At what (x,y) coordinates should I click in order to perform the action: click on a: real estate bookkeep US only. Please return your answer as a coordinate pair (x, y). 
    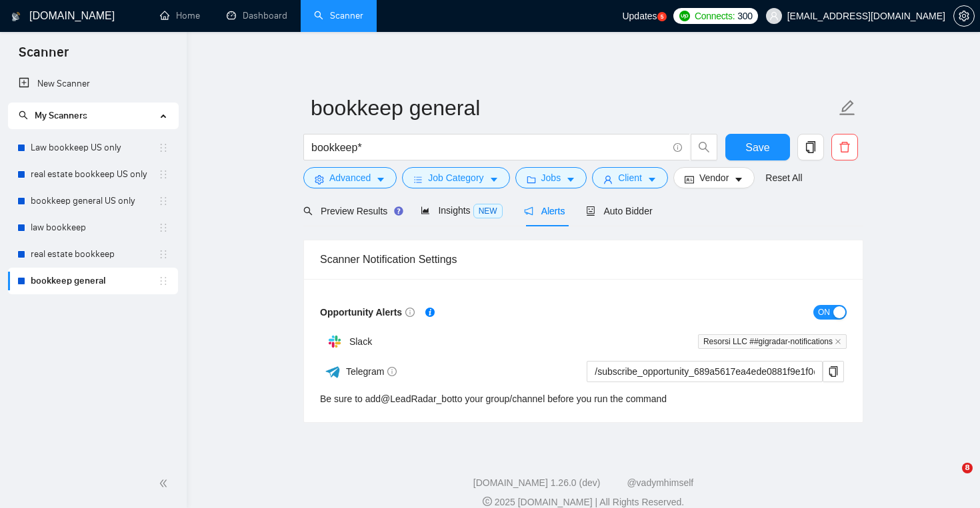
    Looking at the image, I should click on (94, 174).